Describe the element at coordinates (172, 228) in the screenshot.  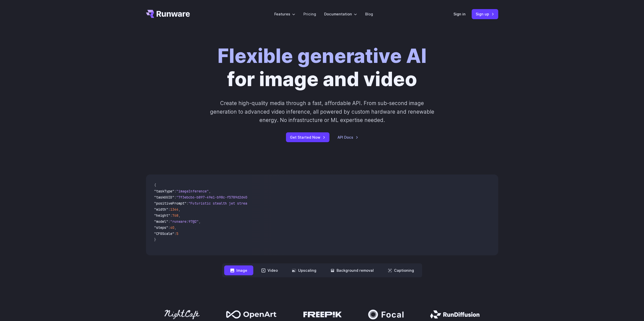
I see `span: 40` at that location.